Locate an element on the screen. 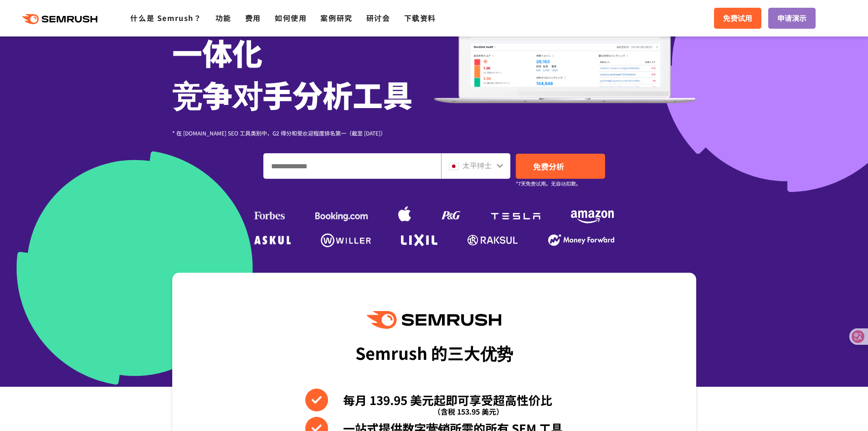  a: 研讨会 is located at coordinates (378, 17).